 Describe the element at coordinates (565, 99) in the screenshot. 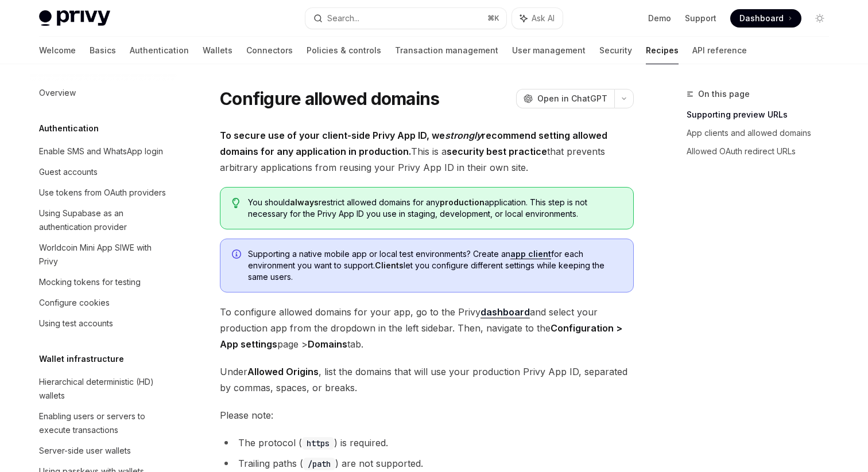

I see `button: Open in ChatGPT` at that location.